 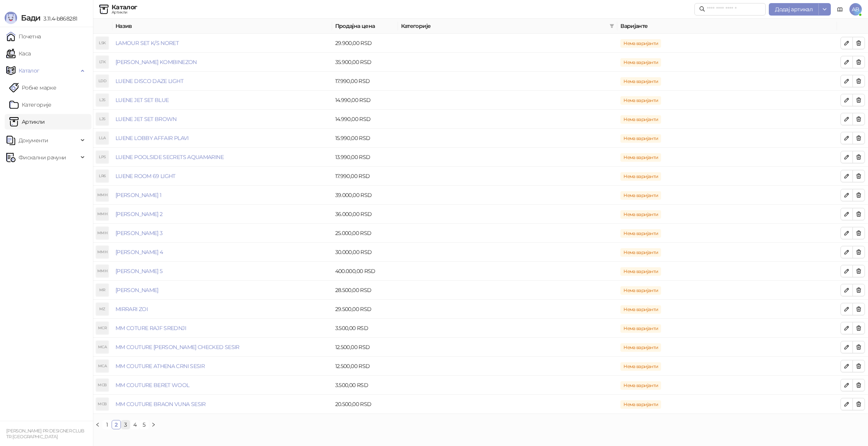 I want to click on a: MM COUTURE BERET WOOL, so click(x=152, y=385).